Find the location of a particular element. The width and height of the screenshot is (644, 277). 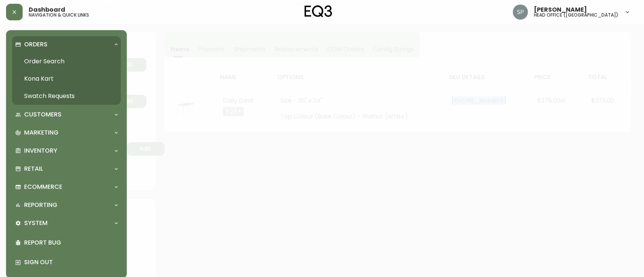

div: Inventory is located at coordinates (67, 151).